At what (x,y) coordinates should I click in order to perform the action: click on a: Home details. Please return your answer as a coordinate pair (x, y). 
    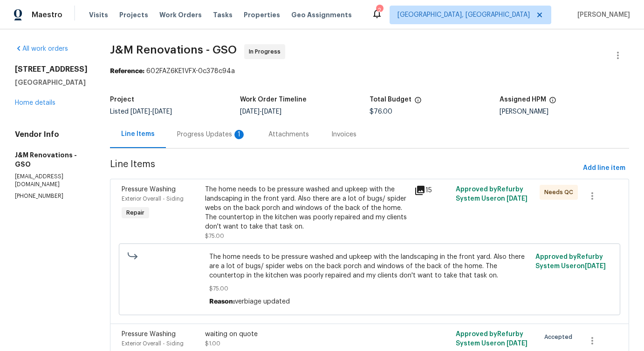
    Looking at the image, I should click on (35, 103).